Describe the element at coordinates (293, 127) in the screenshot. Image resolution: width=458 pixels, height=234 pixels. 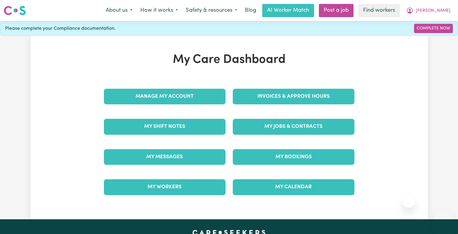
I see `a: My Jobs & Contracts` at that location.